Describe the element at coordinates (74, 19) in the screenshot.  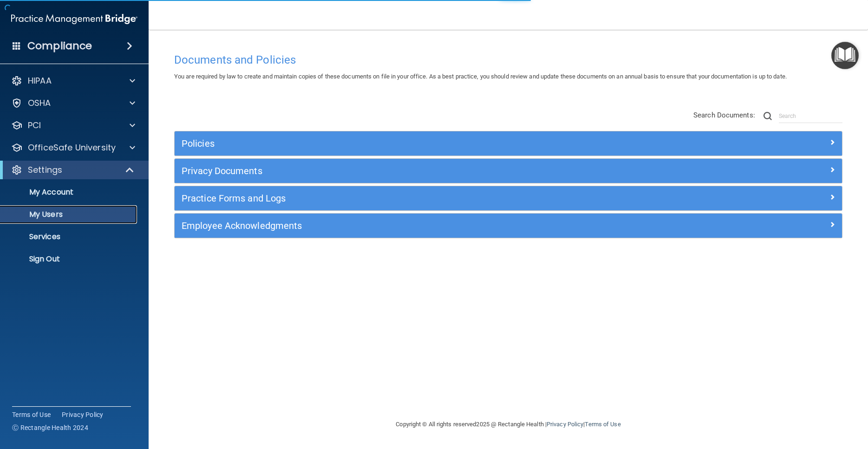
I see `img: PMB logo` at that location.